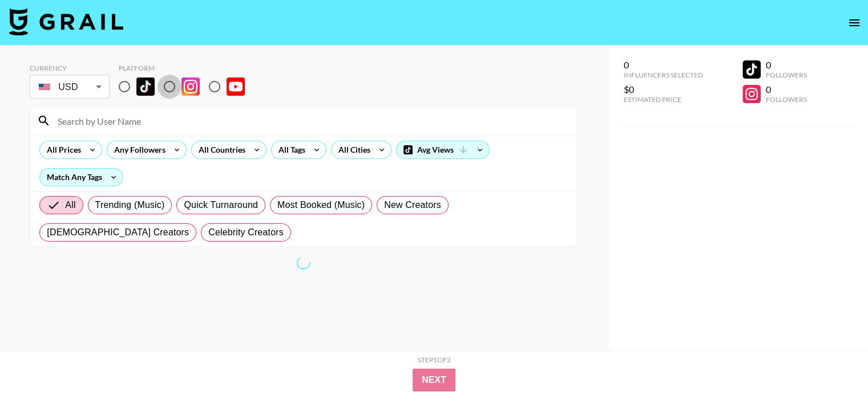 This screenshot has width=868, height=396. I want to click on img: Instagram, so click(191, 87).